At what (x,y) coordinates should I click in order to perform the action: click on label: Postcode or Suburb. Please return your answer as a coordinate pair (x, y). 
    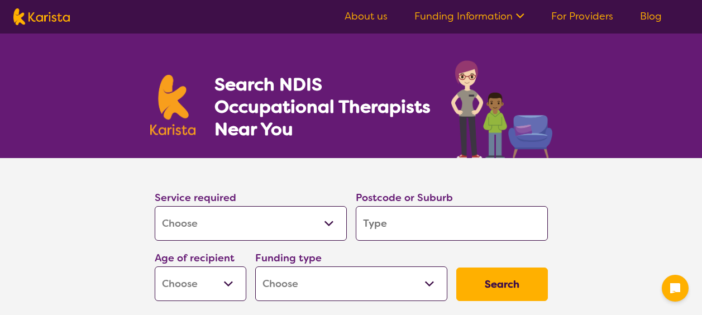
    Looking at the image, I should click on (404, 198).